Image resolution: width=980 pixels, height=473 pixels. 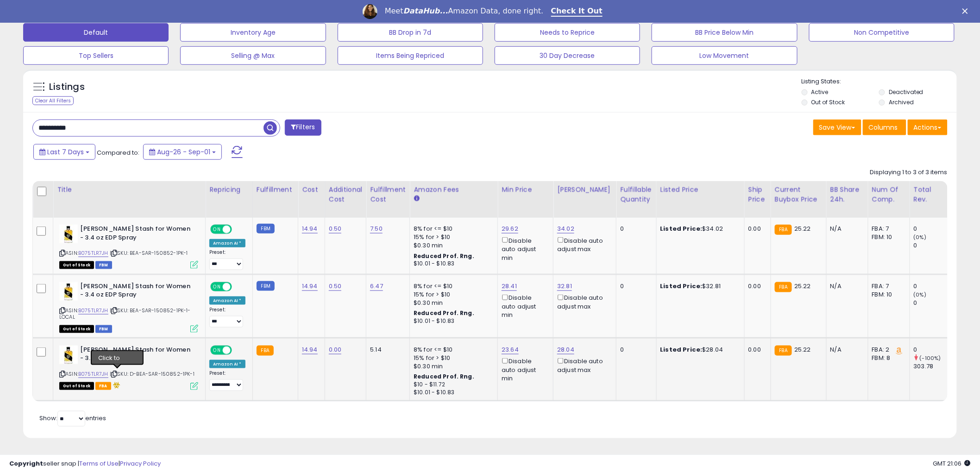 I want to click on div: $10 - $11.72, so click(x=452, y=384).